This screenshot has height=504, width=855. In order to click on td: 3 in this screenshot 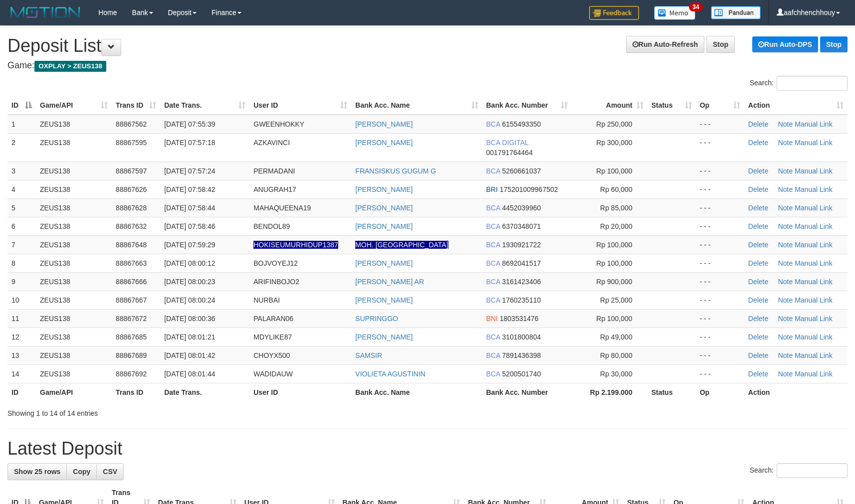, I will do `click(21, 170)`.